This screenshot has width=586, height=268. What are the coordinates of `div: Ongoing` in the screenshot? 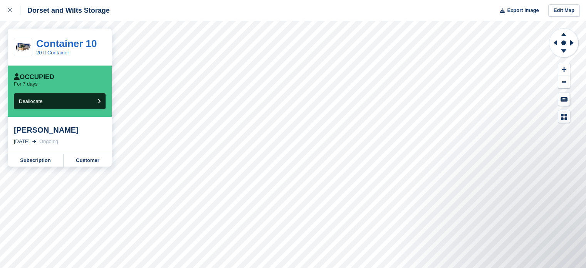 It's located at (49, 141).